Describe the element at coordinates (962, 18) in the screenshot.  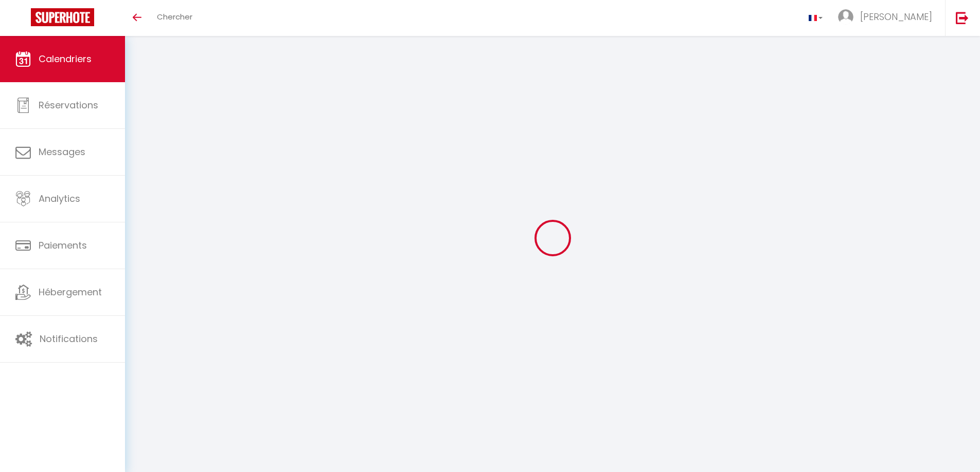
I see `img: logout` at that location.